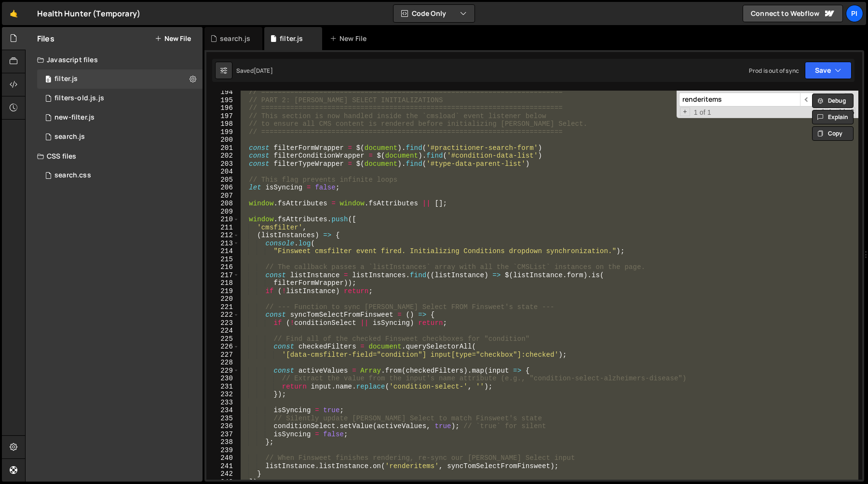 This screenshot has height=484, width=868. What do you see at coordinates (114, 156) in the screenshot?
I see `div: CSS files` at bounding box center [114, 156].